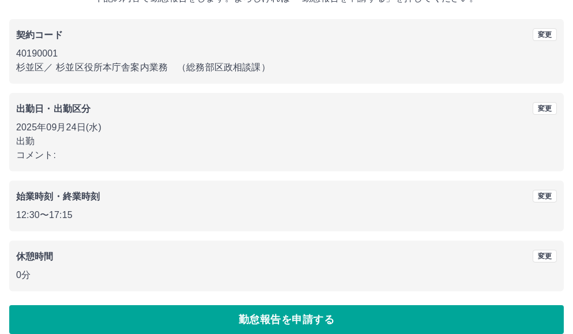 Image resolution: width=573 pixels, height=334 pixels. What do you see at coordinates (39, 35) in the screenshot?
I see `b: 契約コード` at bounding box center [39, 35].